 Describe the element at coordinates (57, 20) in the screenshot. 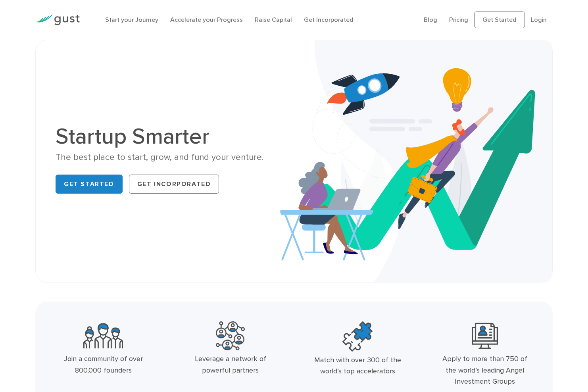

I see `img: Gust Logo` at that location.